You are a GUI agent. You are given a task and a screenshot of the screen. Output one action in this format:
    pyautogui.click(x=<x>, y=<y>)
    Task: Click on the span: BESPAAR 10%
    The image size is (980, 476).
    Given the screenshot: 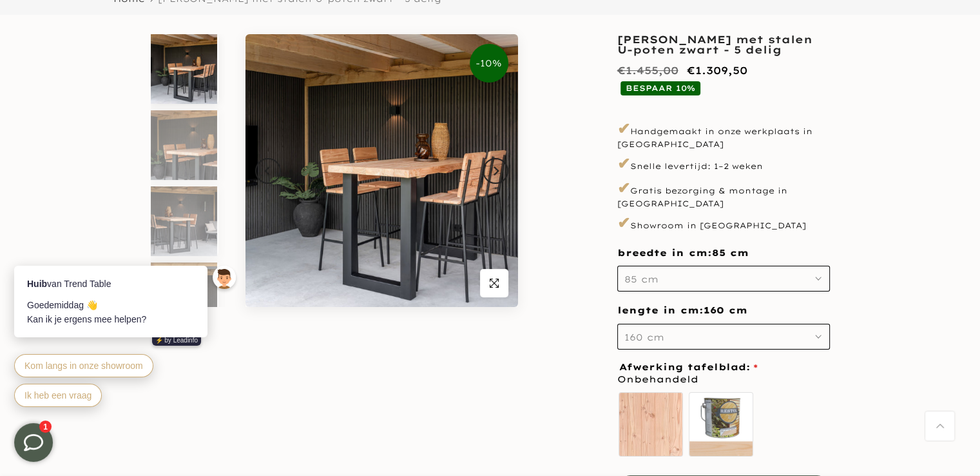 What is the action you would take?
    pyautogui.click(x=661, y=88)
    